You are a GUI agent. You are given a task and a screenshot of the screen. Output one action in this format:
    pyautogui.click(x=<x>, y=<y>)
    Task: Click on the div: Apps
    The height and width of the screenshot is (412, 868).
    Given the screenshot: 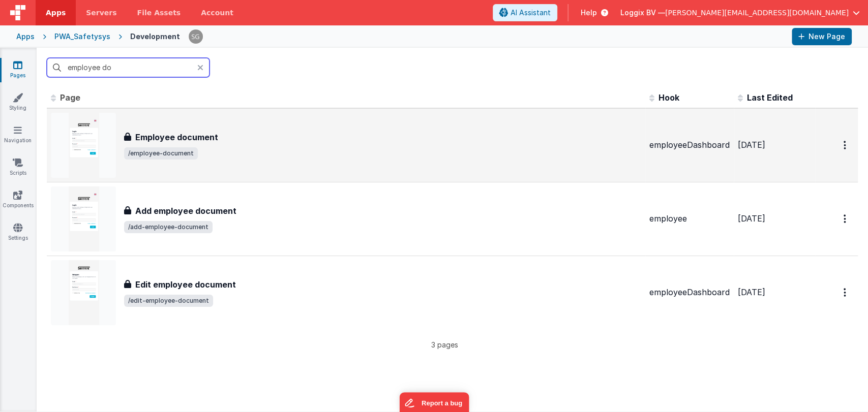 What is the action you would take?
    pyautogui.click(x=26, y=36)
    